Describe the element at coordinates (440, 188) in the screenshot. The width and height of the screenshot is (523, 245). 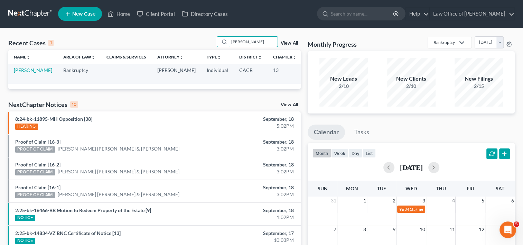
I see `span: Thu` at that location.